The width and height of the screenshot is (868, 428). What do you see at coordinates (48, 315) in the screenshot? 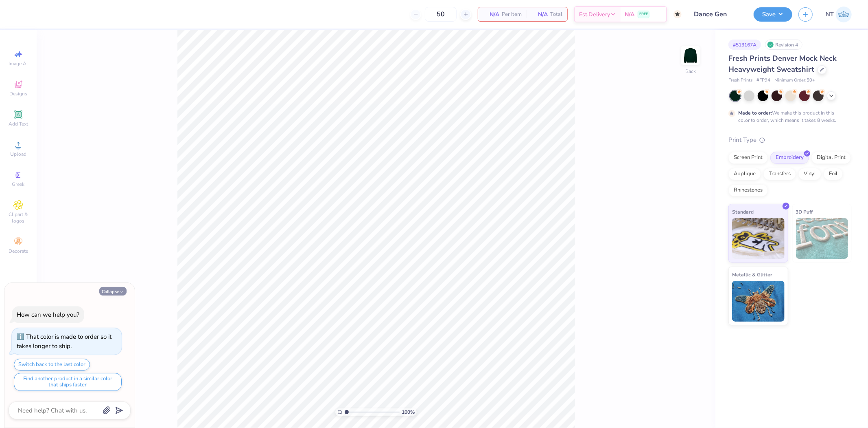
I see `div: How can we help you?` at bounding box center [48, 315].